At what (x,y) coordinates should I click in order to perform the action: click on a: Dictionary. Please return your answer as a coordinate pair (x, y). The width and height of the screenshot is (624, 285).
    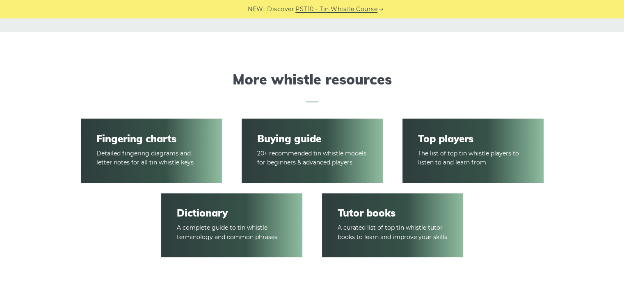
    Looking at the image, I should click on (231, 213).